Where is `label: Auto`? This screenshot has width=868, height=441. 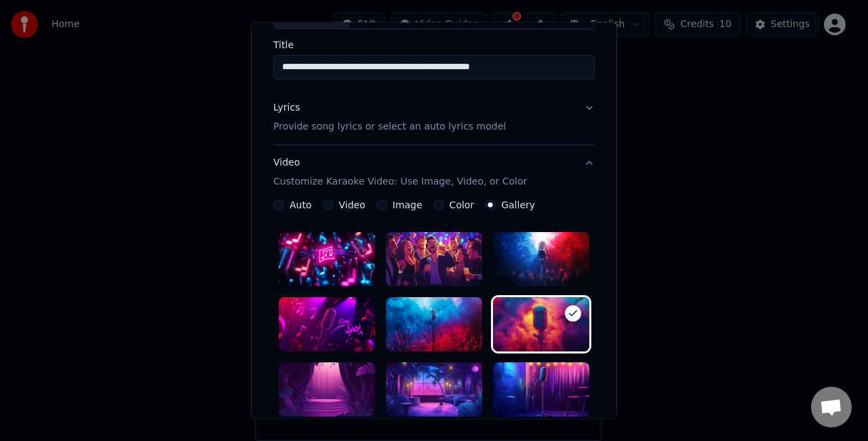 label: Auto is located at coordinates (300, 205).